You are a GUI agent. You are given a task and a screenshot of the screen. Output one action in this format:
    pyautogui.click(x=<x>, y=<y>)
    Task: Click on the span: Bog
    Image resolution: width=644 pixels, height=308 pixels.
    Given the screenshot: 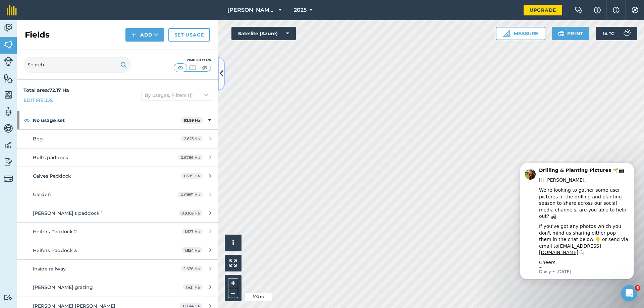 What is the action you would take?
    pyautogui.click(x=38, y=139)
    